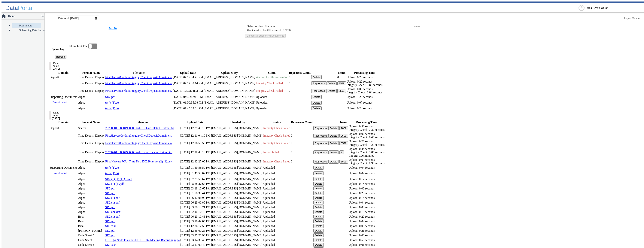 The width and height of the screenshot is (644, 248). What do you see at coordinates (344, 128) in the screenshot?
I see `button: 2802` at bounding box center [344, 128].